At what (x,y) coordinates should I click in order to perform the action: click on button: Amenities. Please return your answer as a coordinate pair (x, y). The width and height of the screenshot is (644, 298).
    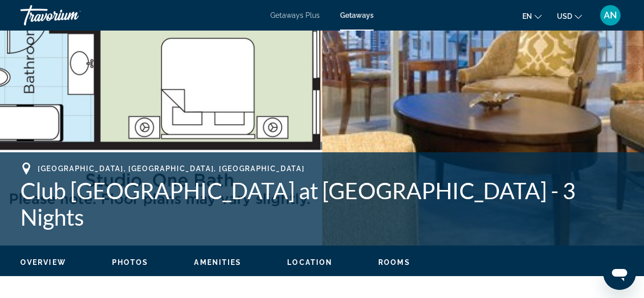
    Looking at the image, I should click on (217, 262).